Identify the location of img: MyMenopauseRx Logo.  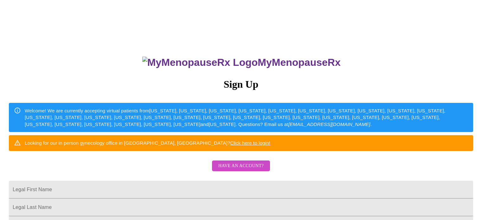
(200, 62).